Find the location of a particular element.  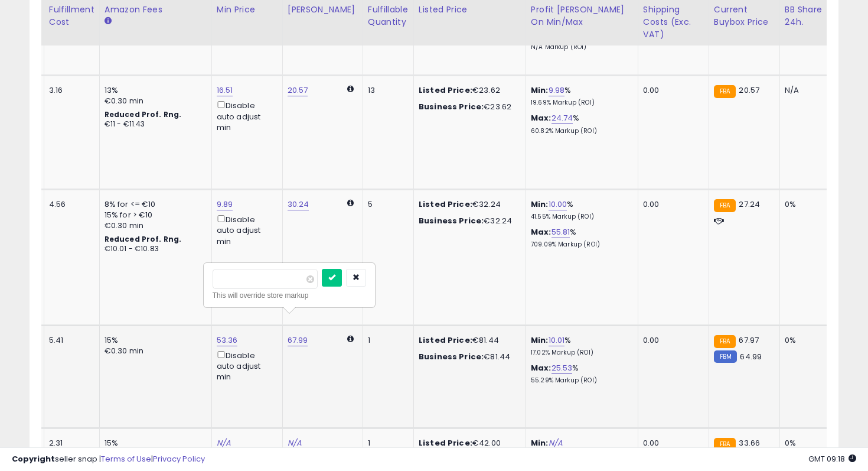

a: 20.57 is located at coordinates (298, 90).